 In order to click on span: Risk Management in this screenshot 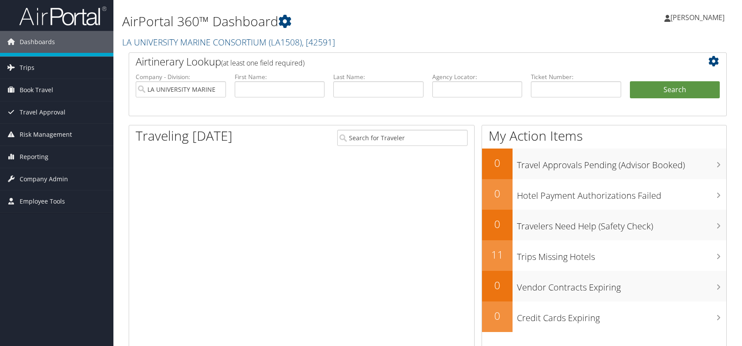, I will do `click(46, 134)`.